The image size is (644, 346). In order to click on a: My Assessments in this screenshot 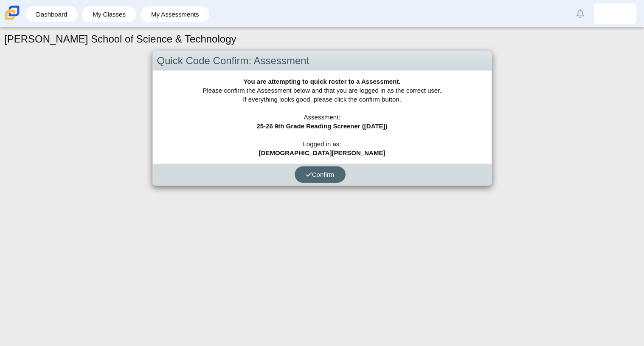, I will do `click(175, 14)`.